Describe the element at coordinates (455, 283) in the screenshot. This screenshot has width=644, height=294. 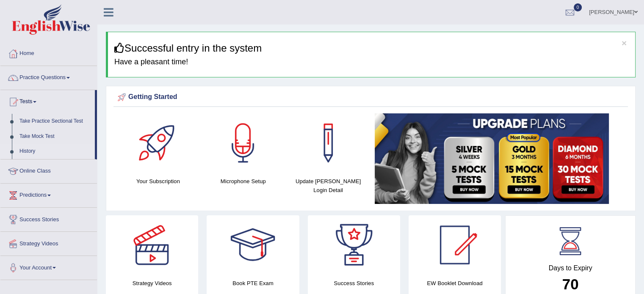
I see `h4: EW Booklet Download` at that location.